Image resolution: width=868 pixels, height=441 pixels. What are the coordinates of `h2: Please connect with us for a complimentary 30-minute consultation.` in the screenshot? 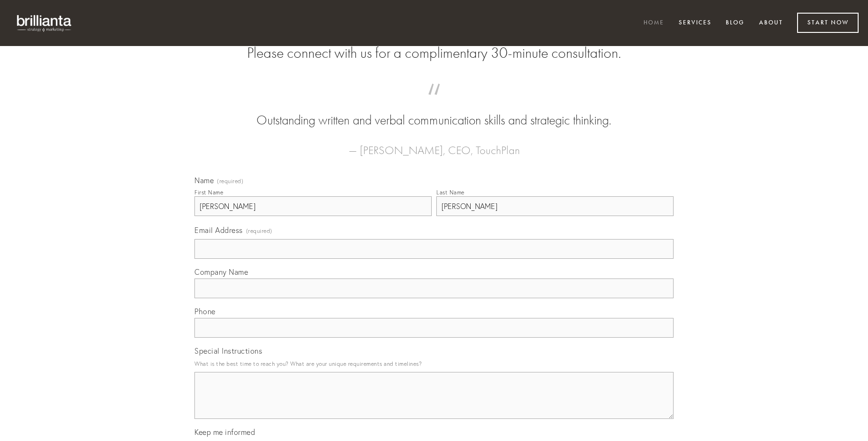 It's located at (434, 53).